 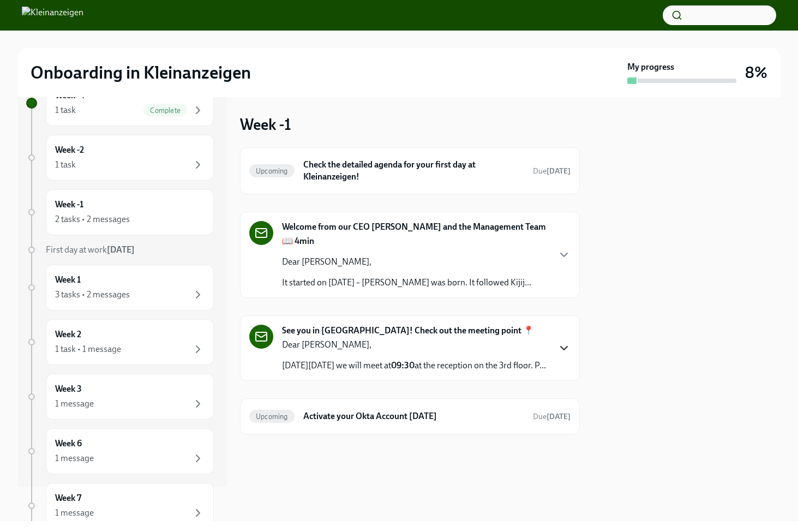 What do you see at coordinates (92, 295) in the screenshot?
I see `div: 3 tasks • 2 messages` at bounding box center [92, 295].